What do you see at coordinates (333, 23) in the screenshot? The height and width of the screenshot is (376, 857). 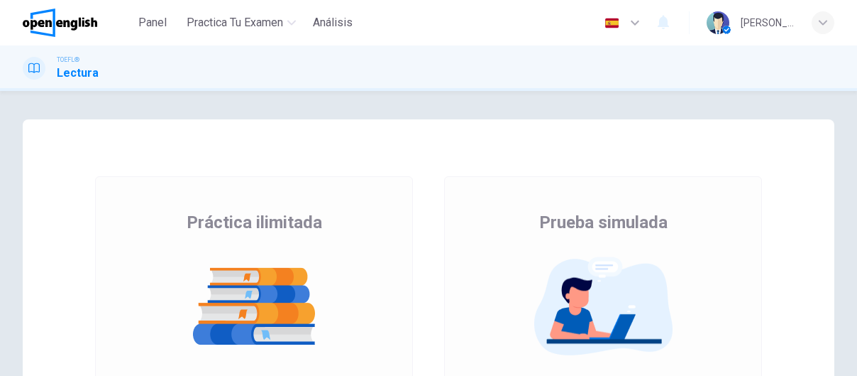 I see `button: Análisis` at bounding box center [333, 23].